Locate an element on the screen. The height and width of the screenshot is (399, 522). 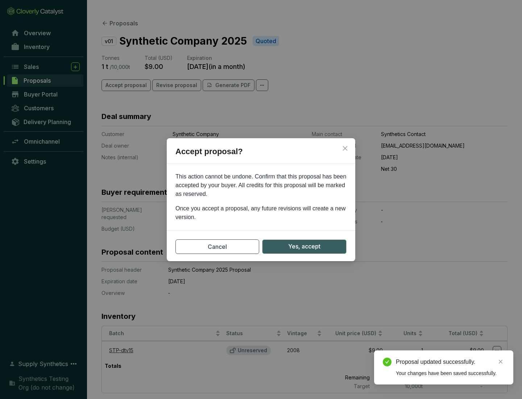
button: Cancel is located at coordinates (217, 246).